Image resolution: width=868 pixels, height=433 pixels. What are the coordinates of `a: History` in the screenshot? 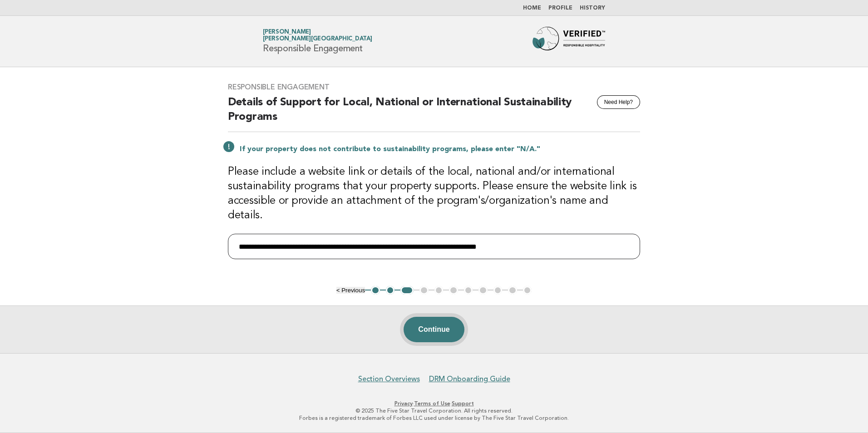 It's located at (593, 8).